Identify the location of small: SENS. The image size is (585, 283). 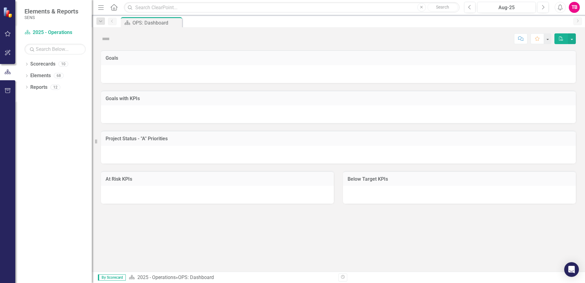
(51, 17).